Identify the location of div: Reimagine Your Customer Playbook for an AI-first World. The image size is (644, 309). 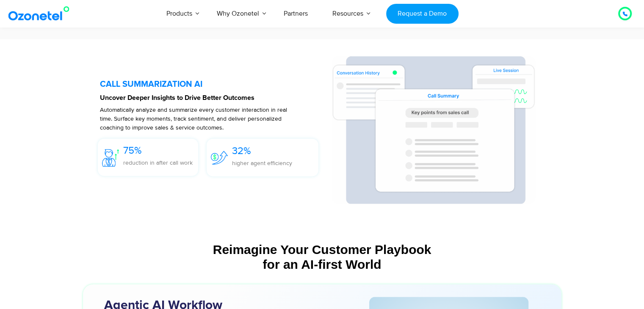
(322, 257).